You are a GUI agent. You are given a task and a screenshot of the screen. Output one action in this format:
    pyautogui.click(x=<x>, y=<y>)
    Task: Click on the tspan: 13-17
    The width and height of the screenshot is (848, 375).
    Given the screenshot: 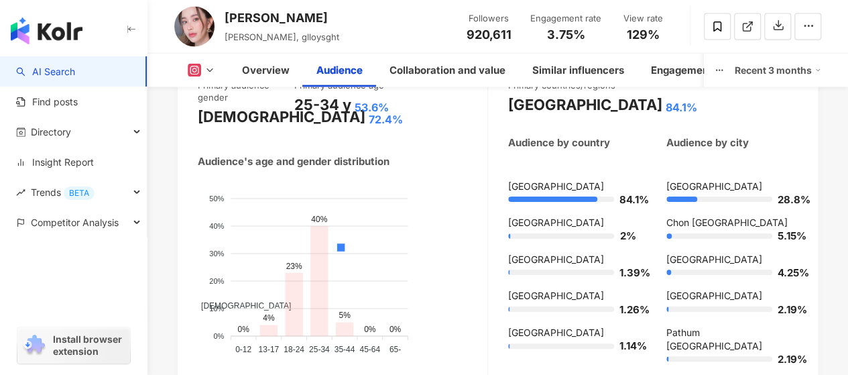 What is the action you would take?
    pyautogui.click(x=268, y=349)
    